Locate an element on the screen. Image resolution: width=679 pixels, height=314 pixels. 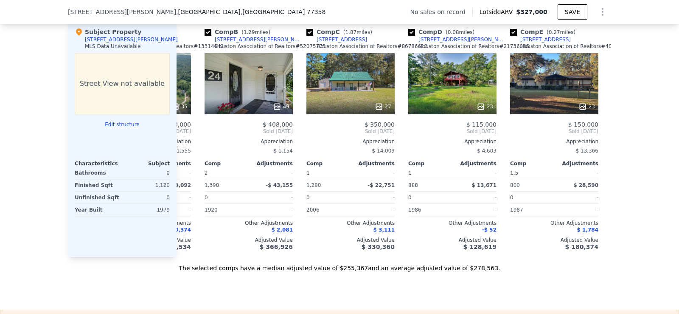
div: 2006 is located at coordinates (328, 210).